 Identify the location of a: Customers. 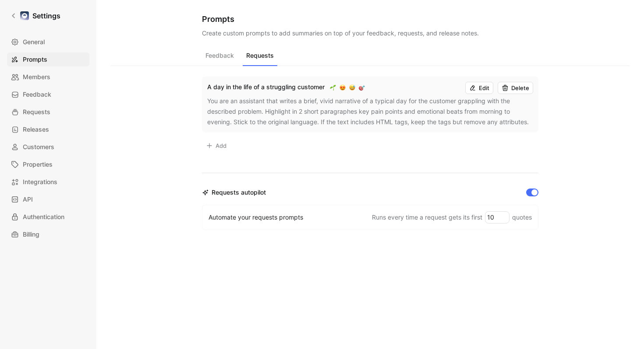
(48, 147).